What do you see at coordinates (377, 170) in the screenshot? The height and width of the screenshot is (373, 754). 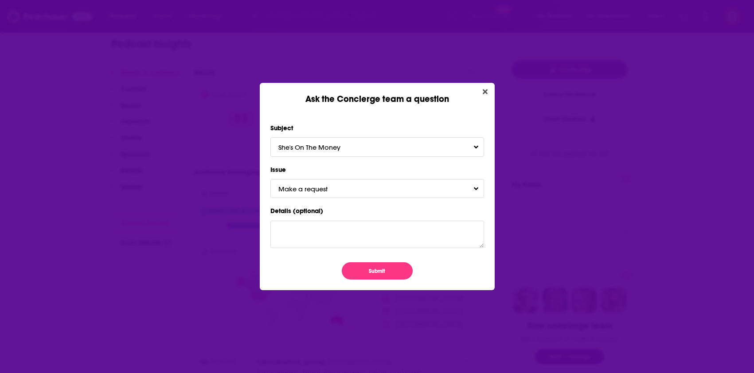 I see `label: Issue` at bounding box center [377, 170].